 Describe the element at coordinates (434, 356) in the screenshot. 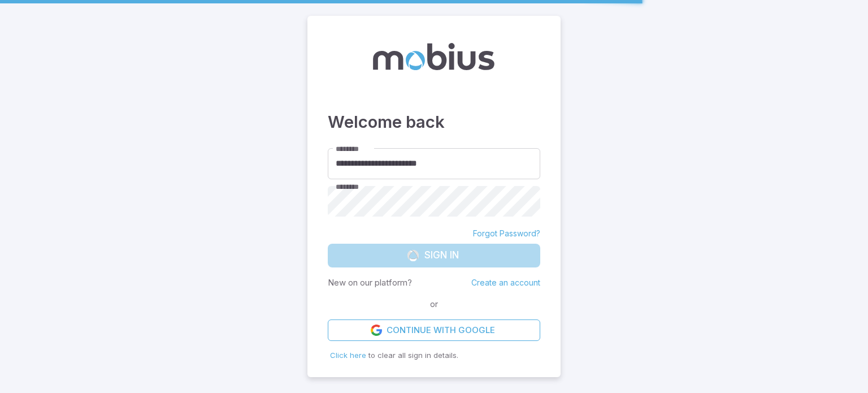

I see `p: to clear all sign in details.` at that location.